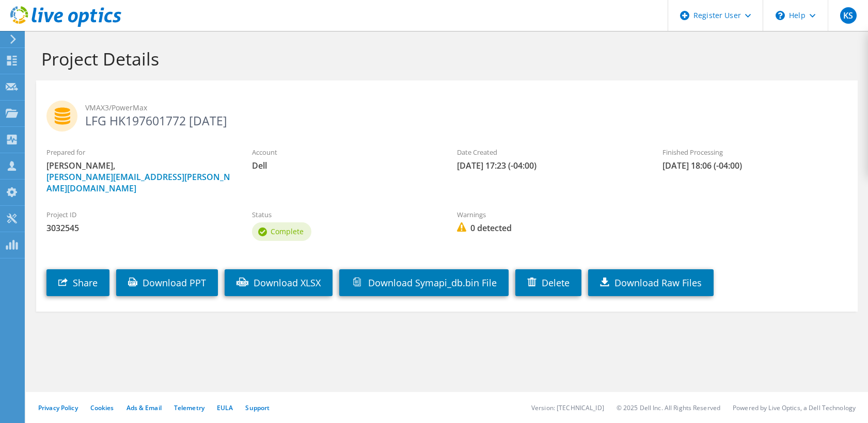 The height and width of the screenshot is (423, 868). Describe the element at coordinates (225, 408) in the screenshot. I see `a: EULA` at that location.